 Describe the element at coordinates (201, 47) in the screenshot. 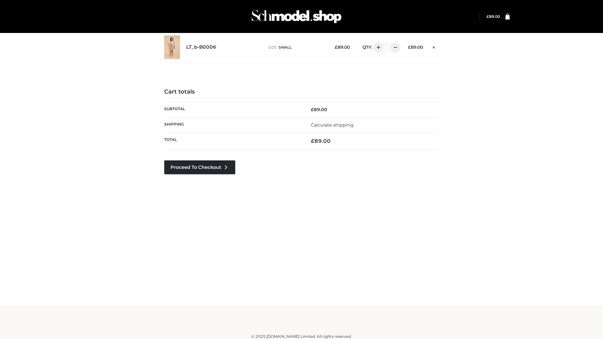

I see `a: LT_b-B0006` at that location.